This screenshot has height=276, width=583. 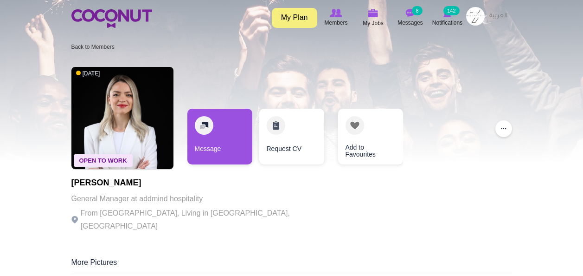 I want to click on div: 2 / 3, so click(x=292, y=139).